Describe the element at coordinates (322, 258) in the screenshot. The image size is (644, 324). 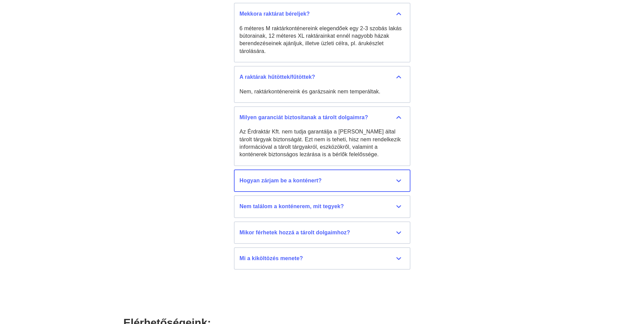
I see `div: Mi a kiköltözés menete?` at that location.